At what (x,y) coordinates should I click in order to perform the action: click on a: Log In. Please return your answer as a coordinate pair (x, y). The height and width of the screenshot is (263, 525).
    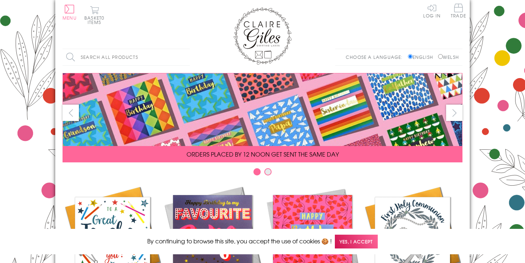
    Looking at the image, I should click on (432, 11).